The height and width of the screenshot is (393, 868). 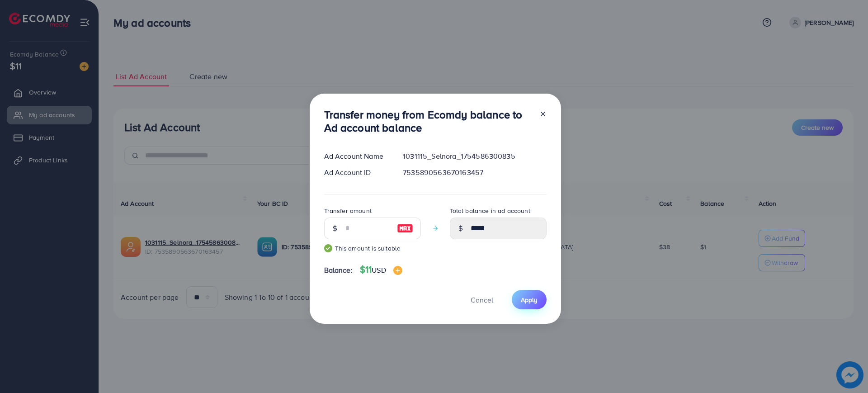 I want to click on h3: Transfer money from Ecomdy balance to Ad account balance, so click(x=428, y=121).